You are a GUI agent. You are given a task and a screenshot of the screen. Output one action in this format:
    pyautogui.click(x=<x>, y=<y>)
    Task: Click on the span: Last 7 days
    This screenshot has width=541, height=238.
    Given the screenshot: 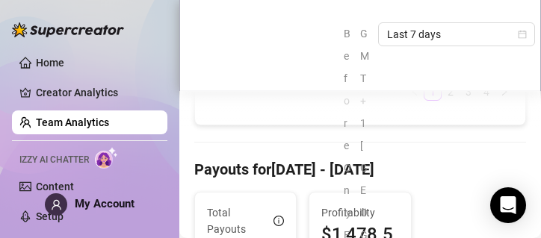 What is the action you would take?
    pyautogui.click(x=456, y=34)
    